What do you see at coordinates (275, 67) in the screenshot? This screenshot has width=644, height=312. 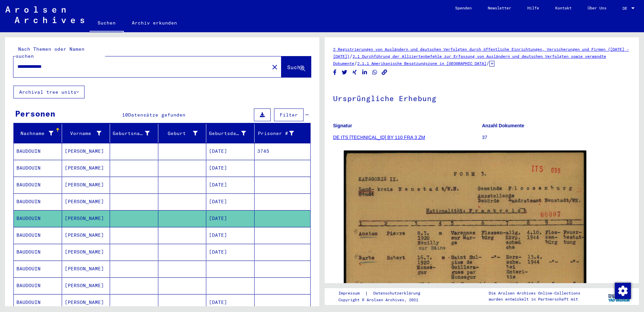 I see `mat-icon: close` at bounding box center [275, 67].